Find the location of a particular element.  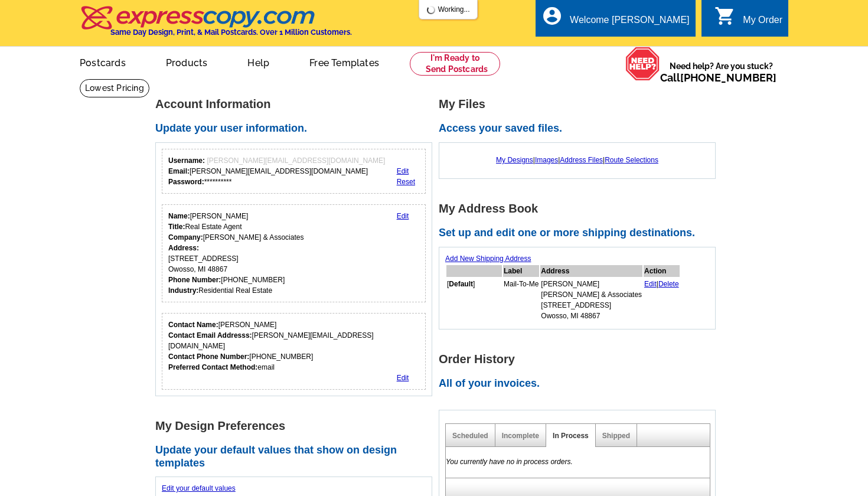

div: Your personal details. is located at coordinates (293, 253).